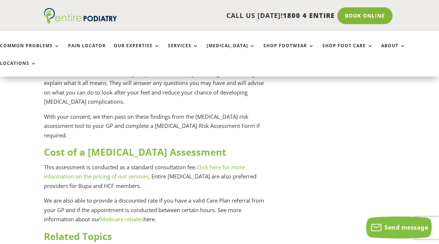 The height and width of the screenshot is (244, 439). Describe the element at coordinates (137, 51) in the screenshot. I see `a: Our Expertise` at that location.